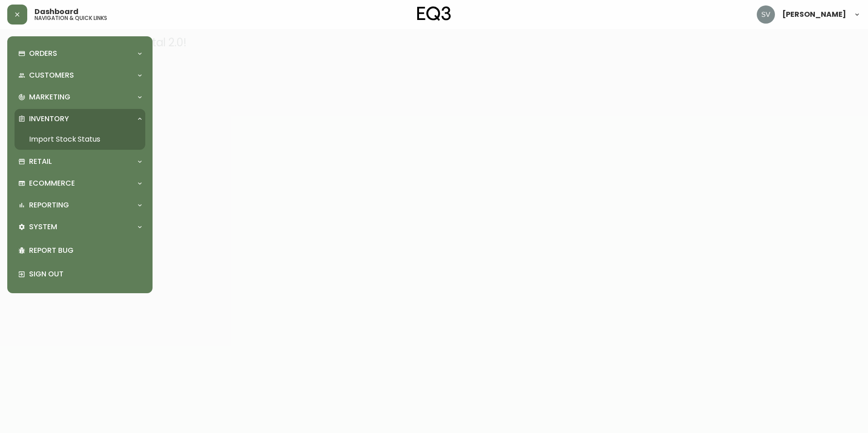  I want to click on h5: navigation & quick links, so click(71, 18).